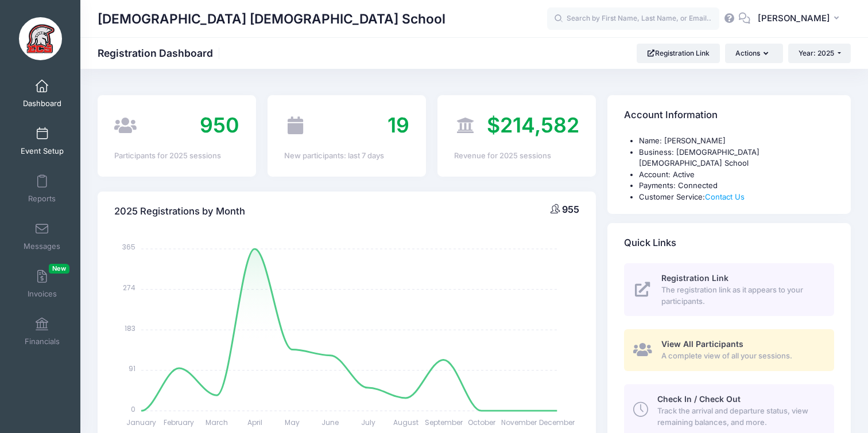 Image resolution: width=868 pixels, height=433 pixels. I want to click on input: Search by First Name, Last Name, or Email..., so click(633, 19).